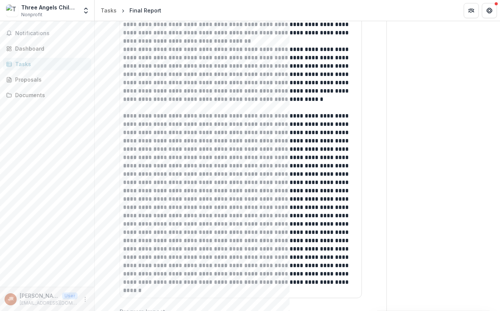 This screenshot has height=311, width=500. I want to click on div: Documents, so click(50, 95).